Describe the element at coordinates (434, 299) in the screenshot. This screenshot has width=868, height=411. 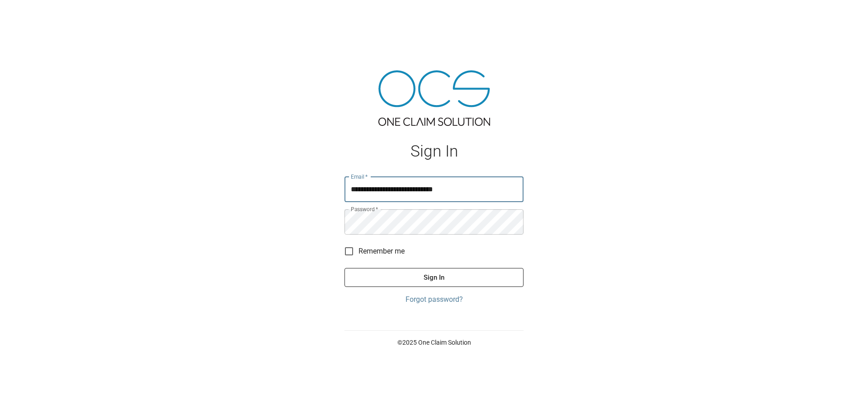
I see `a: Forgot password?` at that location.